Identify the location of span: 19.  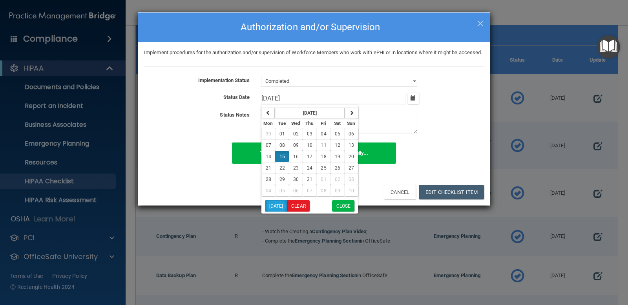
(337, 156).